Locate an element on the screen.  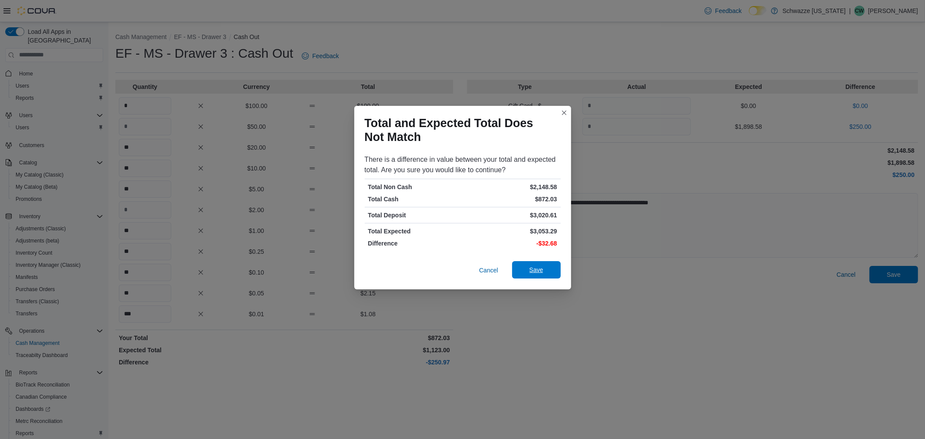
p: $3,053.29 is located at coordinates (511, 231).